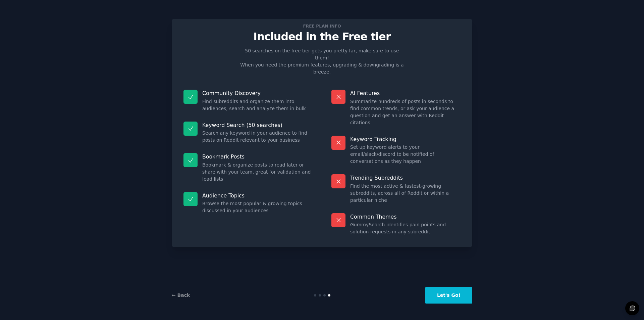 The height and width of the screenshot is (320, 644). I want to click on p: Trending Subreddits, so click(405, 178).